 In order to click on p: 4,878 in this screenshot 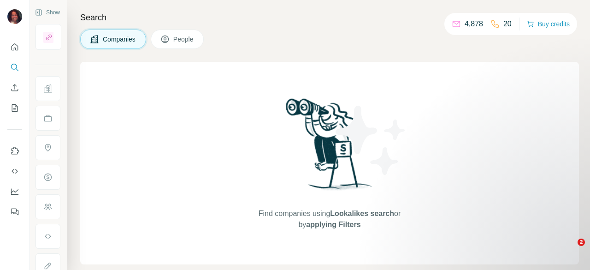, I will do `click(474, 24)`.